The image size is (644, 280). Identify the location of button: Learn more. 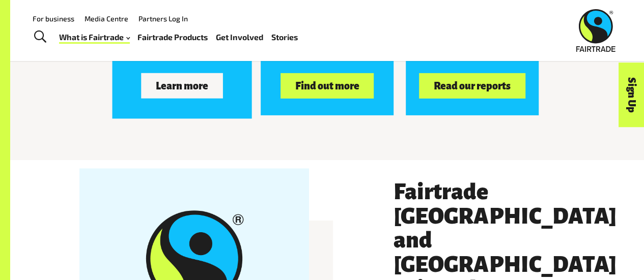
(182, 86).